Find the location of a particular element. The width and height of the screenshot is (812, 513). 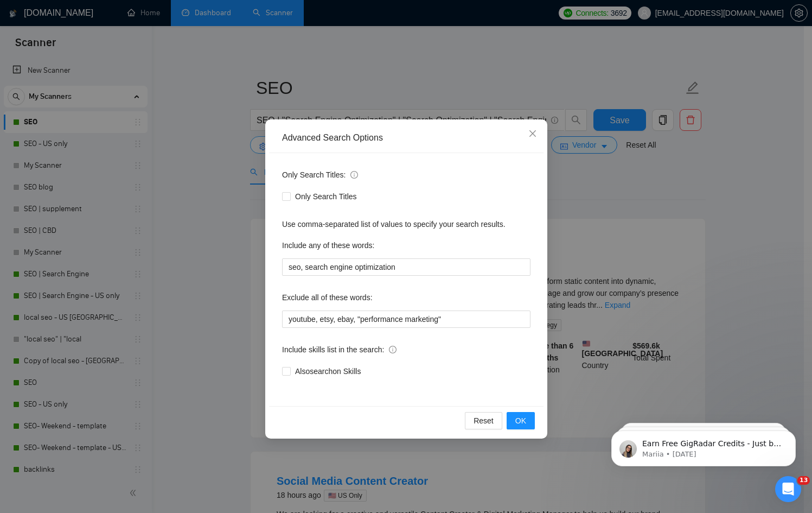

button: OK is located at coordinates (520, 421).